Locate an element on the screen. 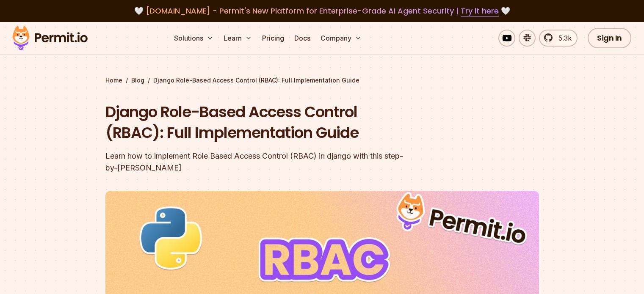 This screenshot has height=294, width=644. a: Sign In is located at coordinates (609, 38).